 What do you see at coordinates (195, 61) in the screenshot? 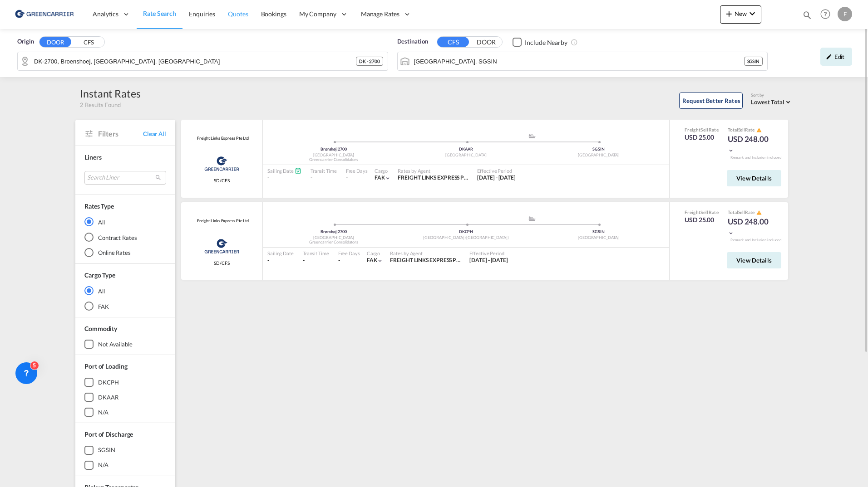
I see `input: Search by Door` at bounding box center [195, 61].